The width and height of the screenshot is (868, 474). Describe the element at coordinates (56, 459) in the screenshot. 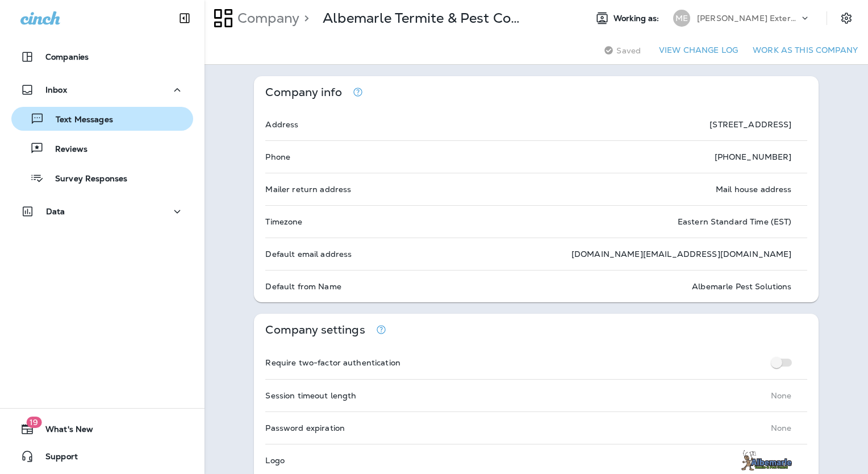

I see `span: Support` at that location.